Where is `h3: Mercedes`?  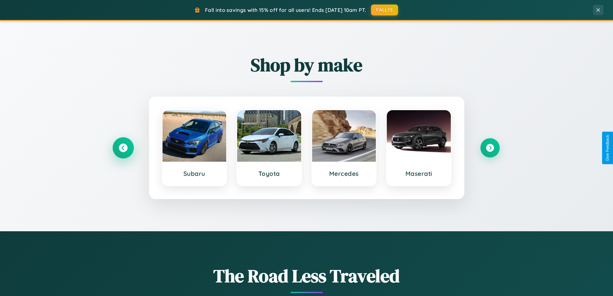
h3: Mercedes is located at coordinates (344, 174).